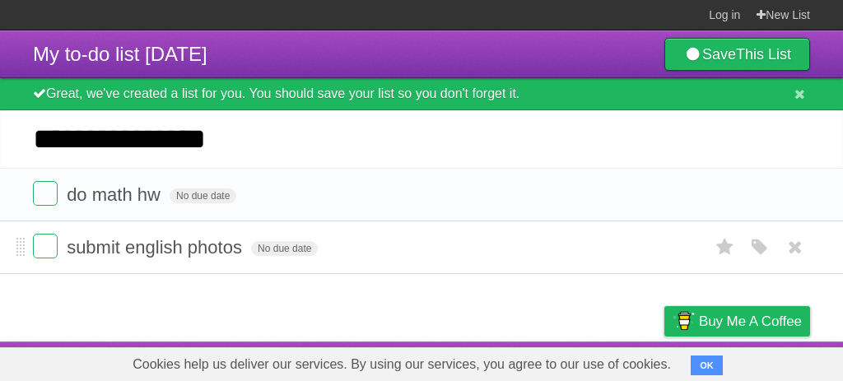  I want to click on a: Buy me a coffee, so click(737, 321).